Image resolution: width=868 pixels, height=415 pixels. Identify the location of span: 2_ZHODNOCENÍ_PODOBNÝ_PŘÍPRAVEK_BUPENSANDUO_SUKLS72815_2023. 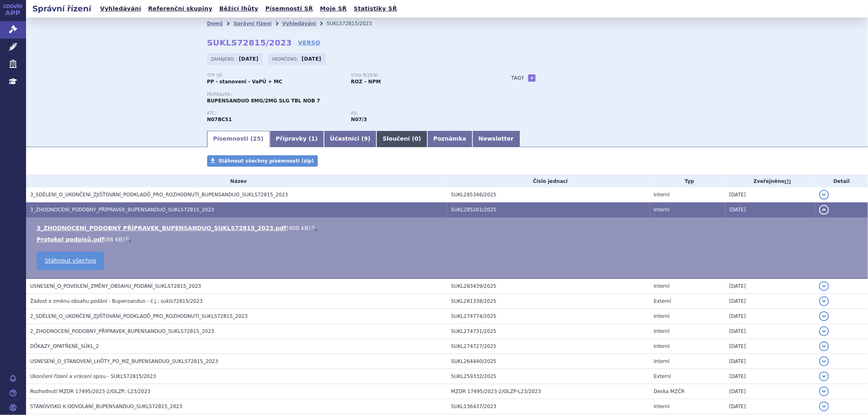
(122, 331).